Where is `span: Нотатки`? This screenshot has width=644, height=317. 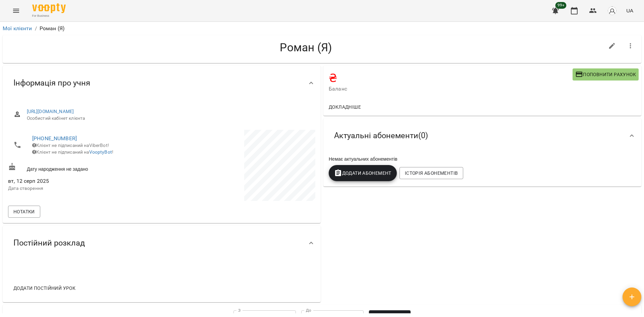
span: Нотатки is located at coordinates (24, 212).